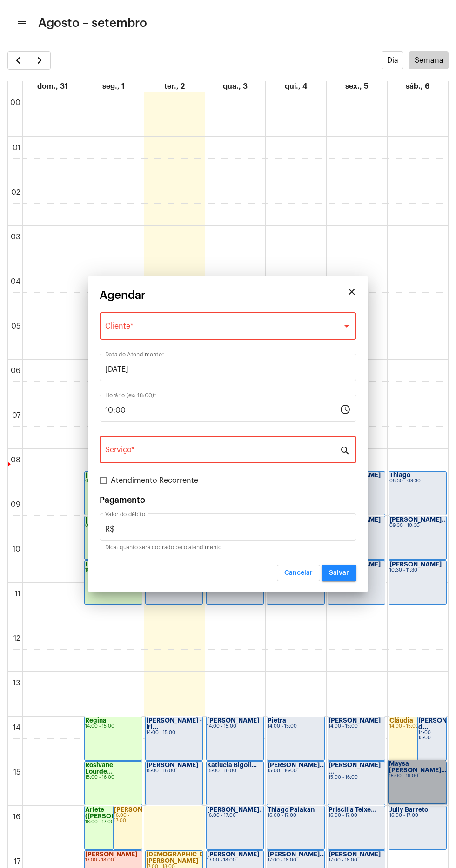 This screenshot has width=456, height=868. What do you see at coordinates (345, 450) in the screenshot?
I see `mat-icon: search` at bounding box center [345, 450].